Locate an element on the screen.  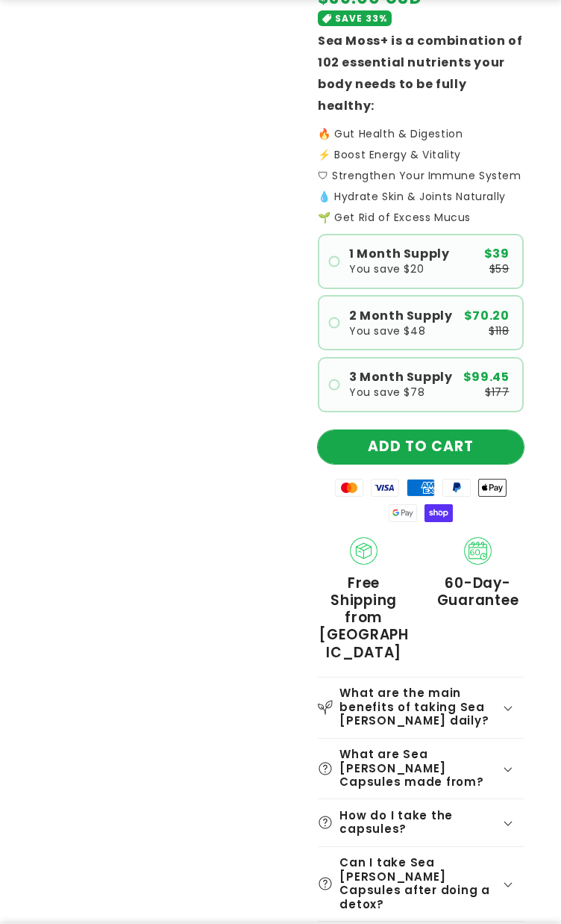
span: 3 Month Supply is located at coordinates (401, 377).